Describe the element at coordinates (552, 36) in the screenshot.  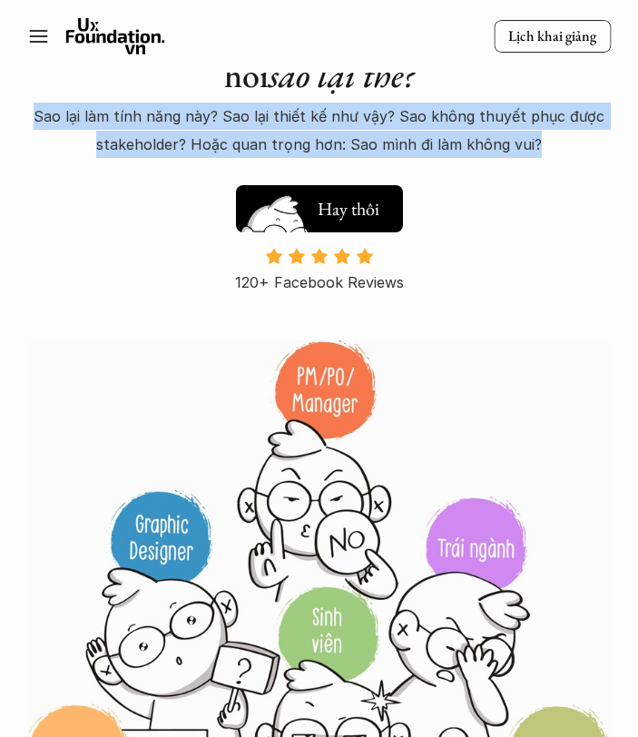
I see `a: Lịch khai giảng` at that location.